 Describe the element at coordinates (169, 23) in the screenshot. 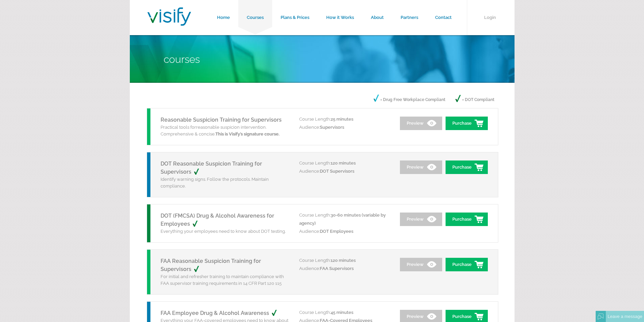

I see `a: Visify Training` at that location.